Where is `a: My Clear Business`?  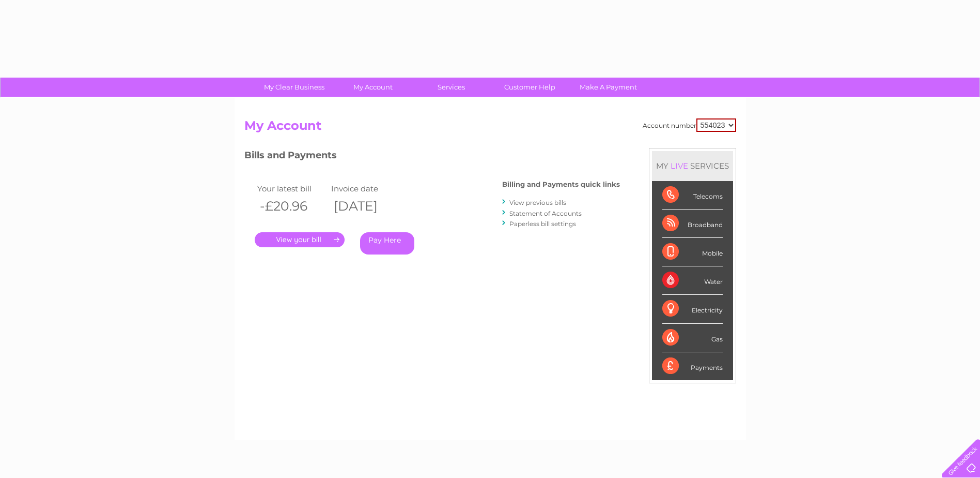 a: My Clear Business is located at coordinates (294, 87).